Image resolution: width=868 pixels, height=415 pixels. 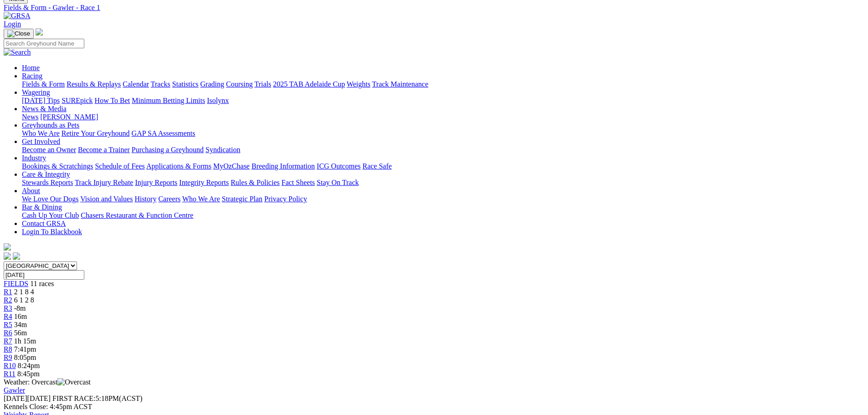 What do you see at coordinates (8, 299) in the screenshot?
I see `span: R2` at bounding box center [8, 299].